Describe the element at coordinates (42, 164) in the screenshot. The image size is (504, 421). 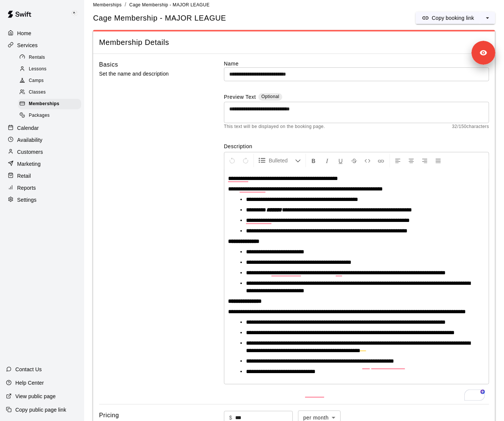
I see `a: Marketing` at that location.